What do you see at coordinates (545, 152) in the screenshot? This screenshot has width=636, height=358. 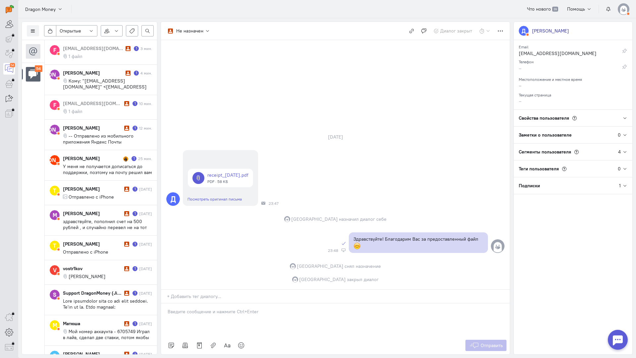 I see `span: Сегменты пользователя` at bounding box center [545, 152].